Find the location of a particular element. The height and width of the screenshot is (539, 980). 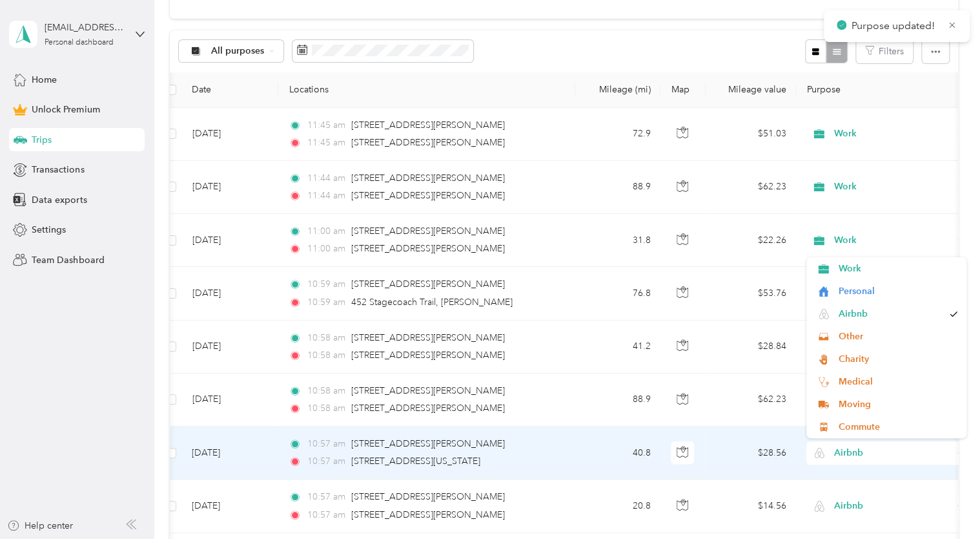

button: Filters is located at coordinates (885, 51).